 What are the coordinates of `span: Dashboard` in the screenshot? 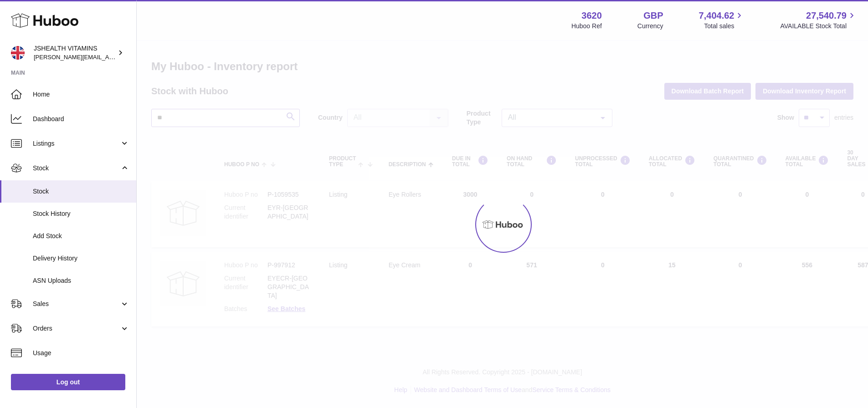 It's located at (81, 119).